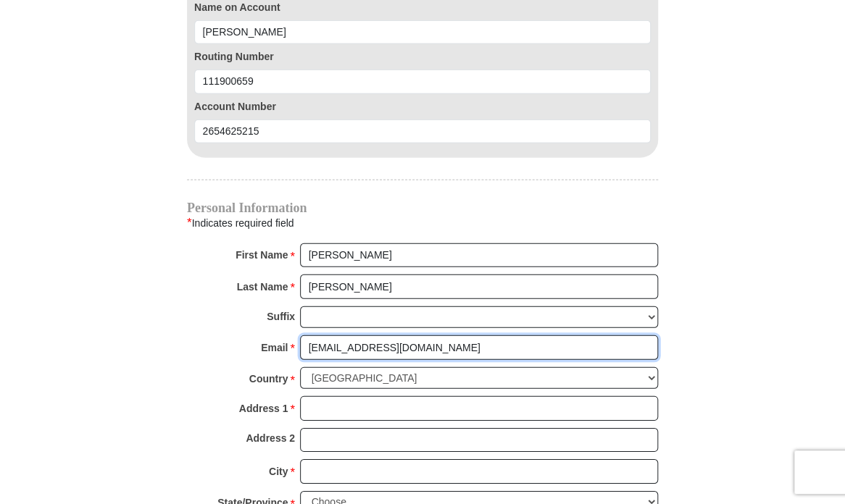 This screenshot has height=504, width=845. What do you see at coordinates (271, 438) in the screenshot?
I see `strong: Address 2` at bounding box center [271, 438].